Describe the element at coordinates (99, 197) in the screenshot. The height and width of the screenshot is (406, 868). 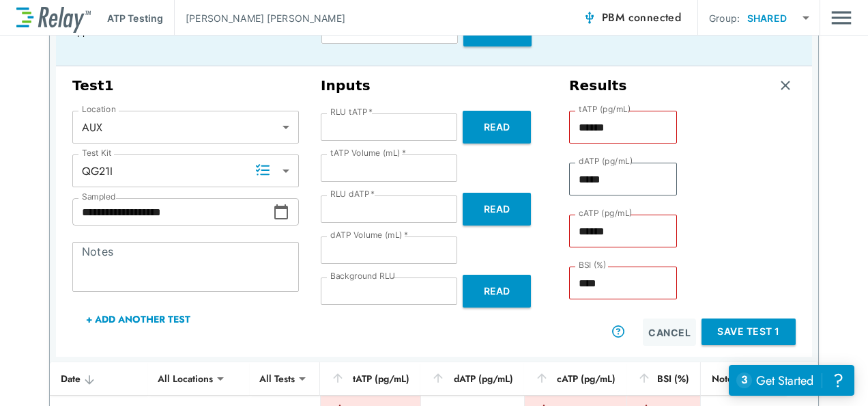
I see `label: Sampled` at that location.